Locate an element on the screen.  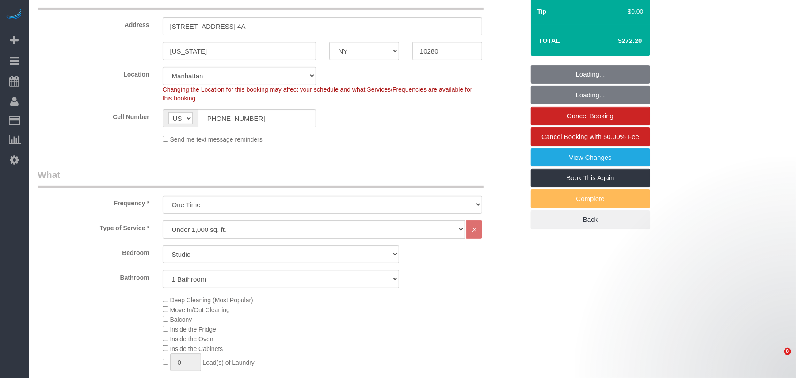
label: Bedroom is located at coordinates (93, 251).